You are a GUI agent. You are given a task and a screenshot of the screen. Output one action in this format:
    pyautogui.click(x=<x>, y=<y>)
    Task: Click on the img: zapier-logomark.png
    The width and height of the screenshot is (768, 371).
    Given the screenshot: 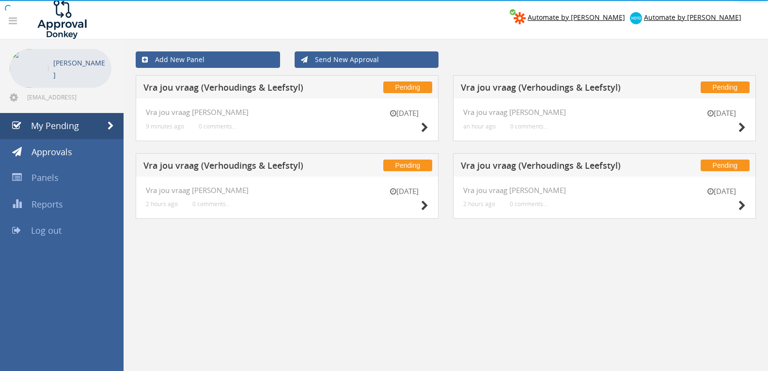 What is the action you would take?
    pyautogui.click(x=520, y=18)
    